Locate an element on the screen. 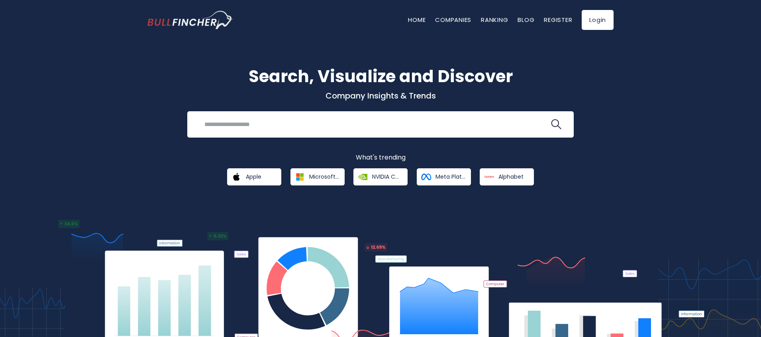  a: Alphabet is located at coordinates (507, 176).